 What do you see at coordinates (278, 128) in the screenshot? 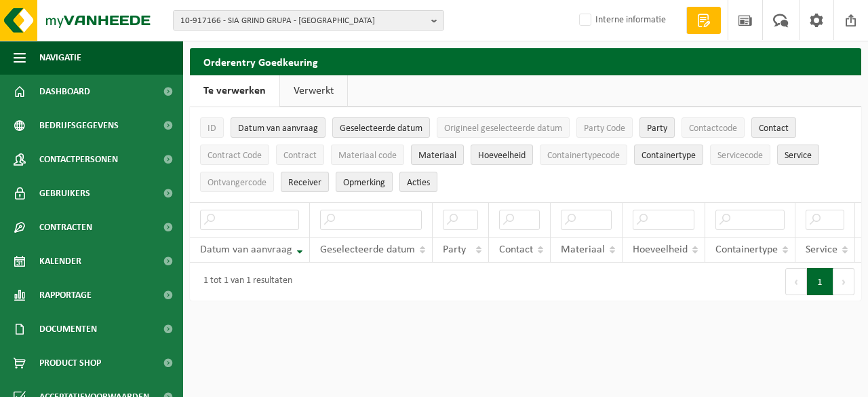
I see `button: Datum van aanvraagDatum van aanvraag: Activate to remove sorting` at bounding box center [278, 128].